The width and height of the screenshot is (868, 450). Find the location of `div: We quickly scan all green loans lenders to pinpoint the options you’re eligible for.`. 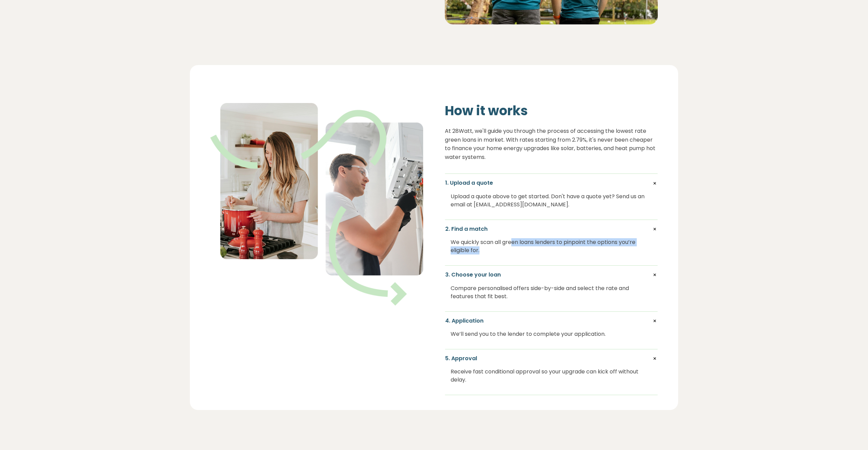

div: We quickly scan all green loans lenders to pinpoint the options you’re eligible for. is located at coordinates (552, 246).